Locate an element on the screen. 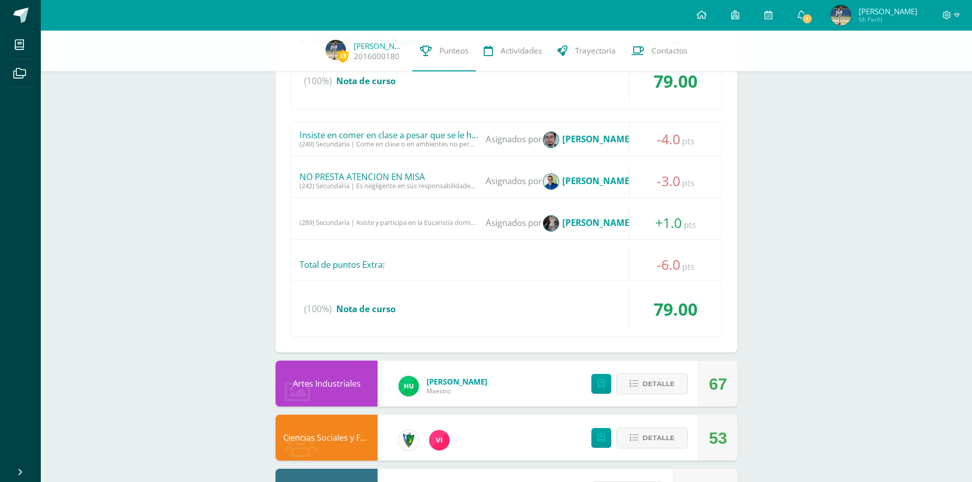 The height and width of the screenshot is (482, 972). div: 67 is located at coordinates (718, 384).